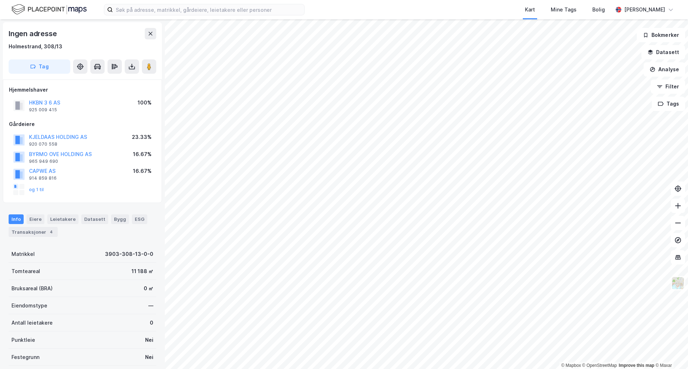 This screenshot has height=369, width=688. I want to click on div: 11 188 ㎡, so click(142, 272).